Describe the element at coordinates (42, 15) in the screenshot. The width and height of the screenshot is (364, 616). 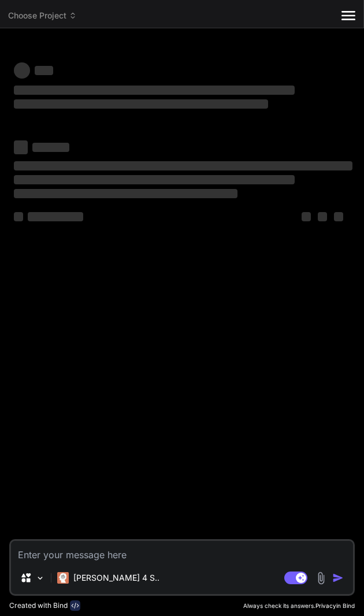
I see `span: Choose Project` at that location.